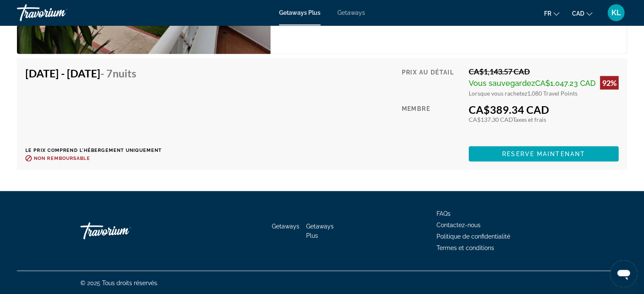  Describe the element at coordinates (551, 13) in the screenshot. I see `button: Change language` at that location.